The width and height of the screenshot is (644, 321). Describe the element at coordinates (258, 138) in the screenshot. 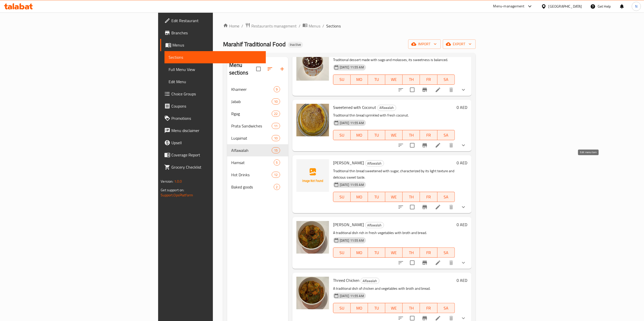

I see `nav: Menu sections` at that location.